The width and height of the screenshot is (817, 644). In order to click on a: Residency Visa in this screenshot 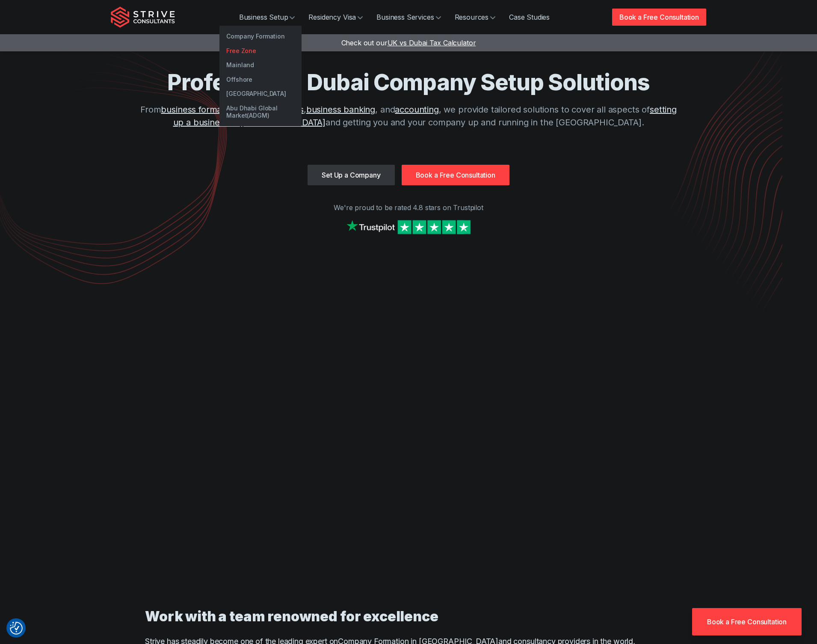, I will do `click(335, 17)`.